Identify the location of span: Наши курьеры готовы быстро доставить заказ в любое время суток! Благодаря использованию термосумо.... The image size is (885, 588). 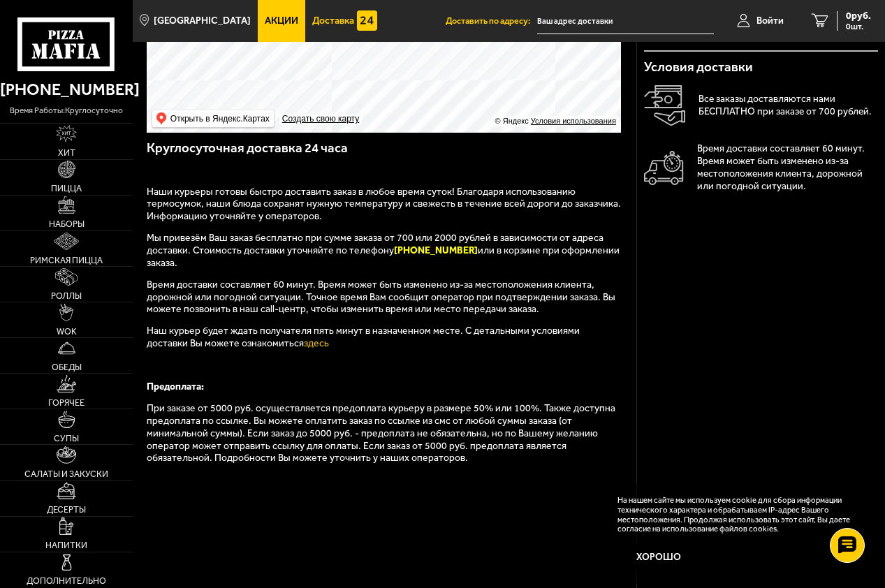
(384, 203).